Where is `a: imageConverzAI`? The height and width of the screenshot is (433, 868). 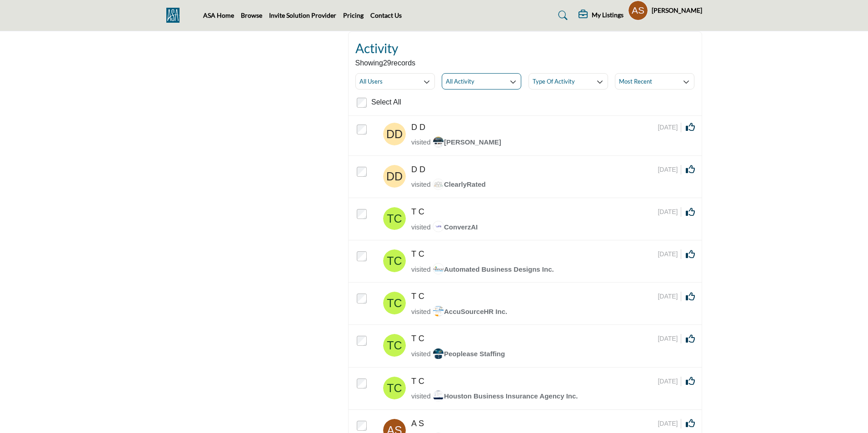 a: imageConverzAI is located at coordinates (455, 227).